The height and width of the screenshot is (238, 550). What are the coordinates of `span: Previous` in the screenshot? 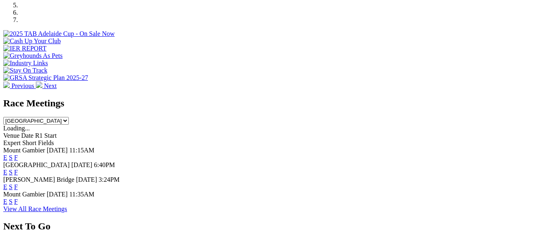 It's located at (23, 85).